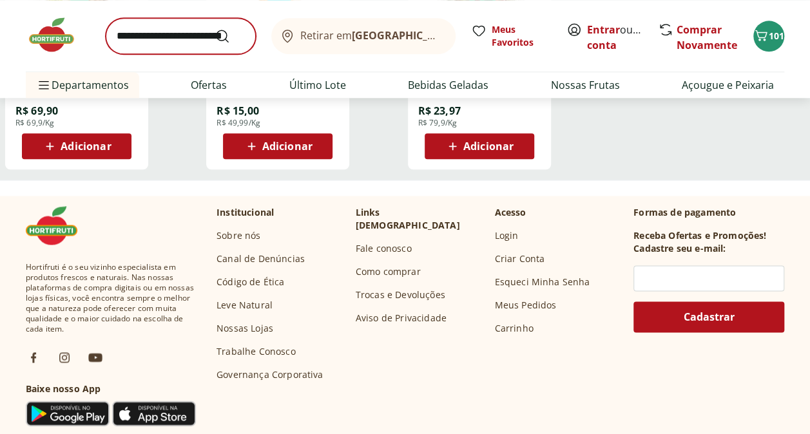 The height and width of the screenshot is (434, 810). I want to click on img: fb, so click(33, 358).